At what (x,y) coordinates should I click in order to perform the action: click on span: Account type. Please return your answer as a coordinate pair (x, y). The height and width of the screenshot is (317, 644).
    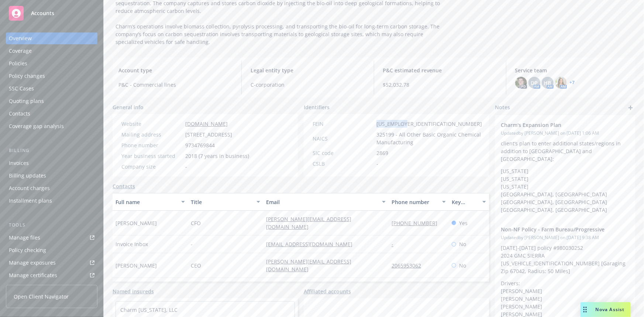
    Looking at the image, I should click on (175, 70).